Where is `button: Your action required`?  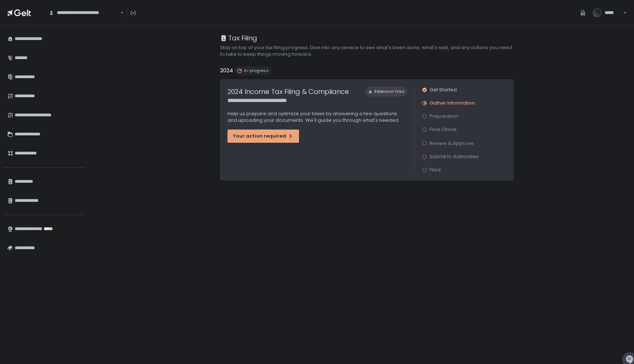
button: Your action required is located at coordinates (263, 136).